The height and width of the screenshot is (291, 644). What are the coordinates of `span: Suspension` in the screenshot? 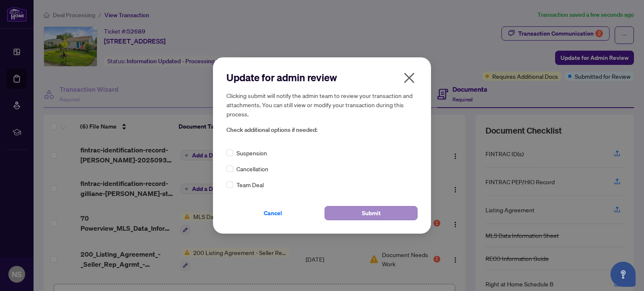 It's located at (252, 153).